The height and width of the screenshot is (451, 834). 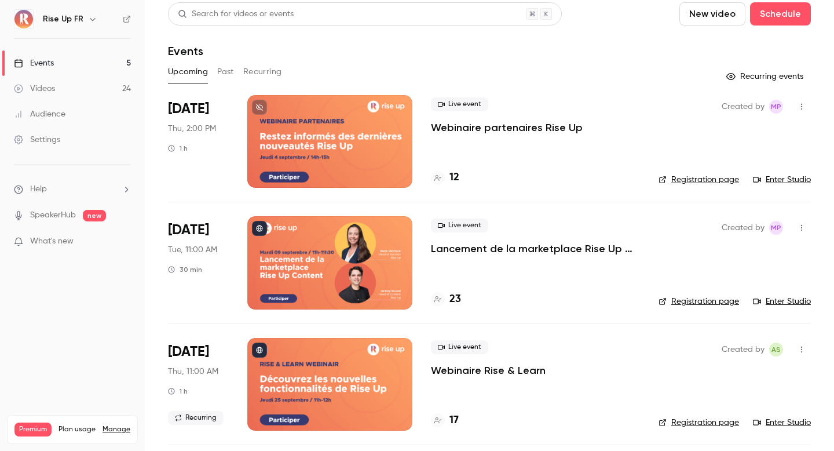 I want to click on span: Recurring, so click(x=196, y=418).